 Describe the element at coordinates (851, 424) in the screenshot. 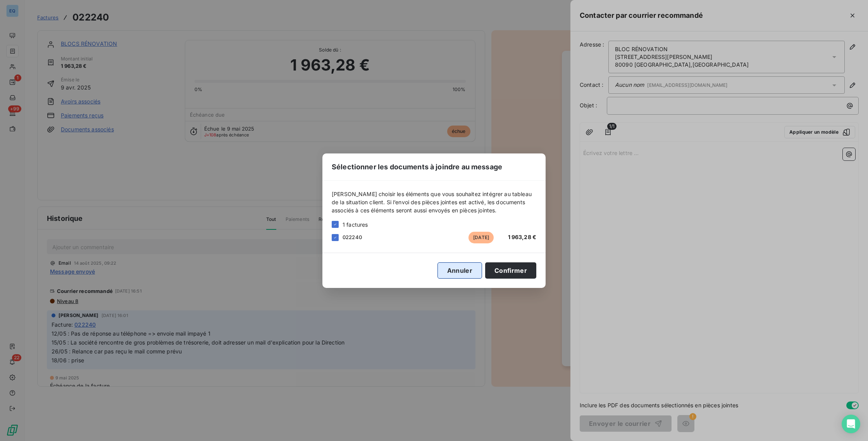

I see `div: Open Intercom Messenger` at that location.